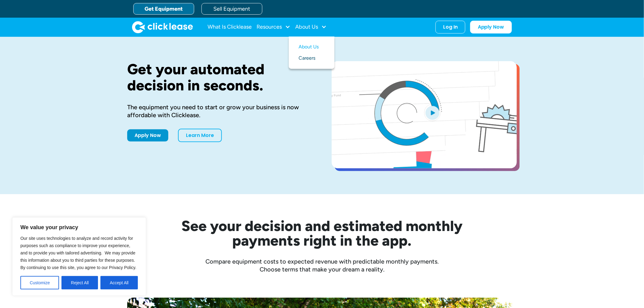  I want to click on h2: See your decision and estimated monthly payments right in the app., so click(322, 233).